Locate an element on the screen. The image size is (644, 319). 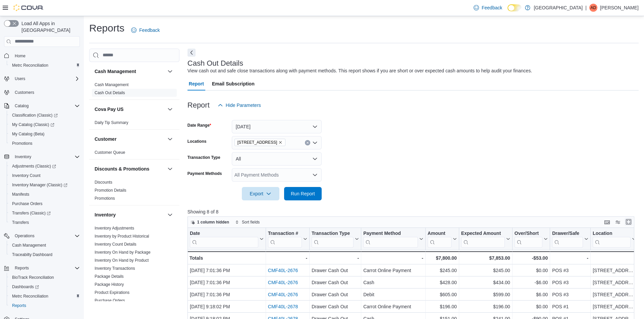
a: Inventory On Hand by Product is located at coordinates (122, 261).